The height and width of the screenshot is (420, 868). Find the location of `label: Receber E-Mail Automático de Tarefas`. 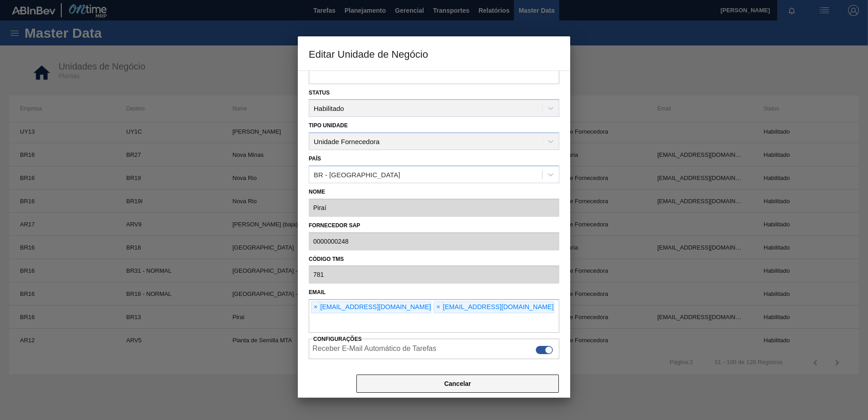

label: Receber E-Mail Automático de Tarefas is located at coordinates (374, 349).